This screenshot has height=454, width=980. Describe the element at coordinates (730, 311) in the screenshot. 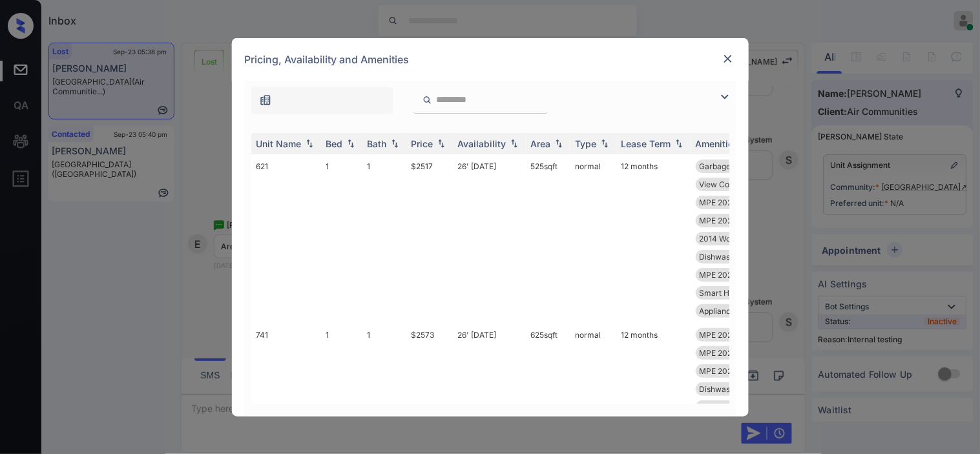

I see `span: Appliances Stai...` at that location.